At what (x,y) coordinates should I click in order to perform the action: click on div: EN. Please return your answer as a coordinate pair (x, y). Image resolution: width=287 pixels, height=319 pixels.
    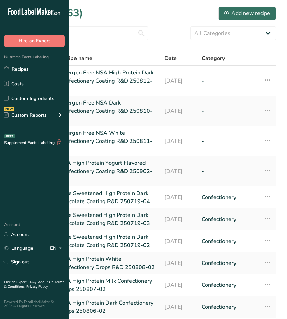
    Looking at the image, I should click on (57, 249).